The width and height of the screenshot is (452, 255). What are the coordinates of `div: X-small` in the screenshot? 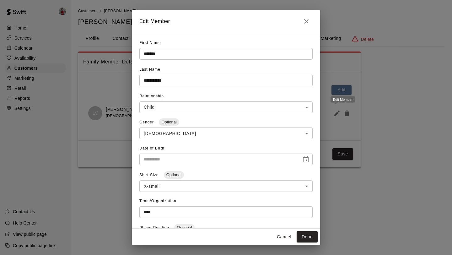 It's located at (226, 186).